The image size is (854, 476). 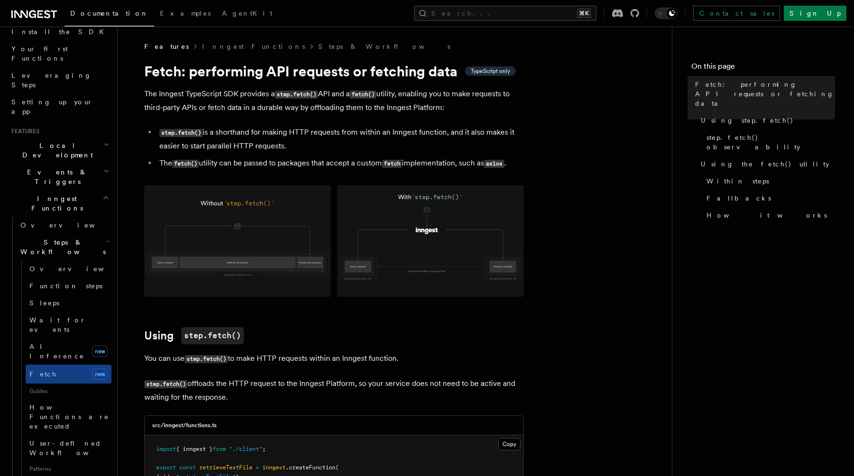 What do you see at coordinates (274, 468) in the screenshot?
I see `span: inngest` at bounding box center [274, 468].